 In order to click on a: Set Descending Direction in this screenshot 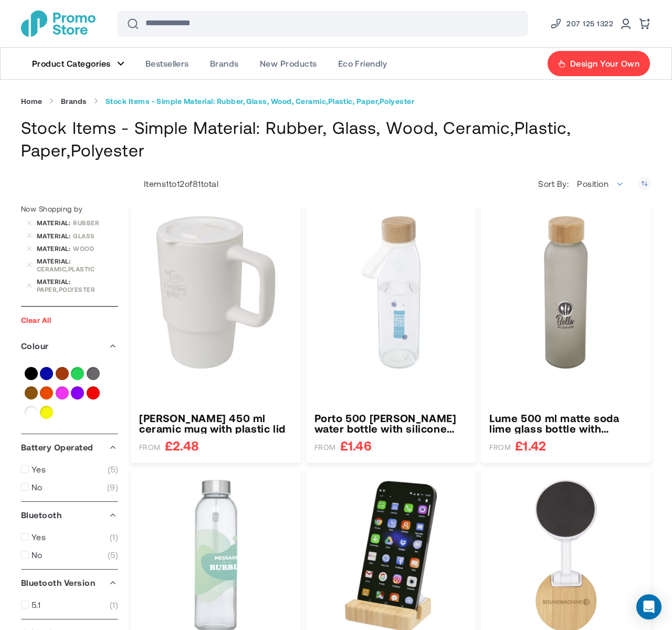, I will do `click(644, 184)`.